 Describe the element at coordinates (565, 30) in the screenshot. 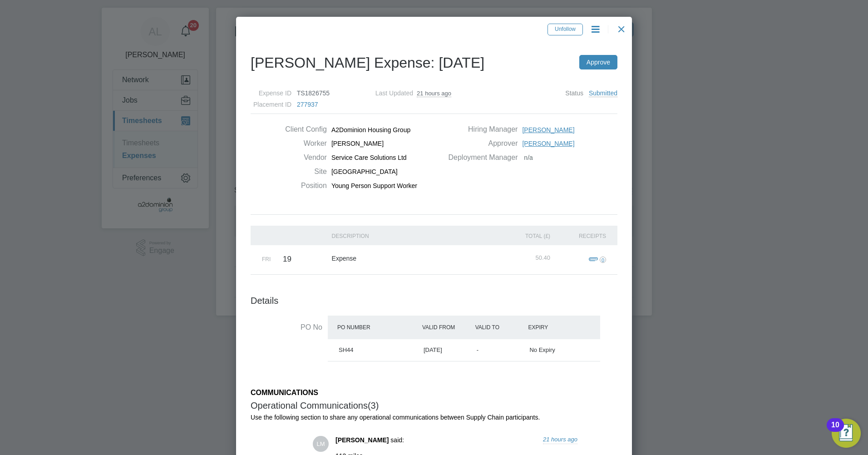

I see `button: Unfollow` at that location.